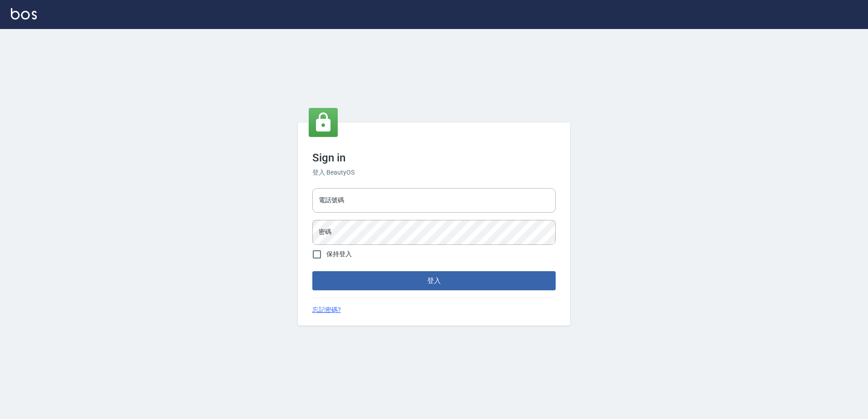 The width and height of the screenshot is (868, 419). What do you see at coordinates (434, 158) in the screenshot?
I see `h3: Sign in` at bounding box center [434, 158].